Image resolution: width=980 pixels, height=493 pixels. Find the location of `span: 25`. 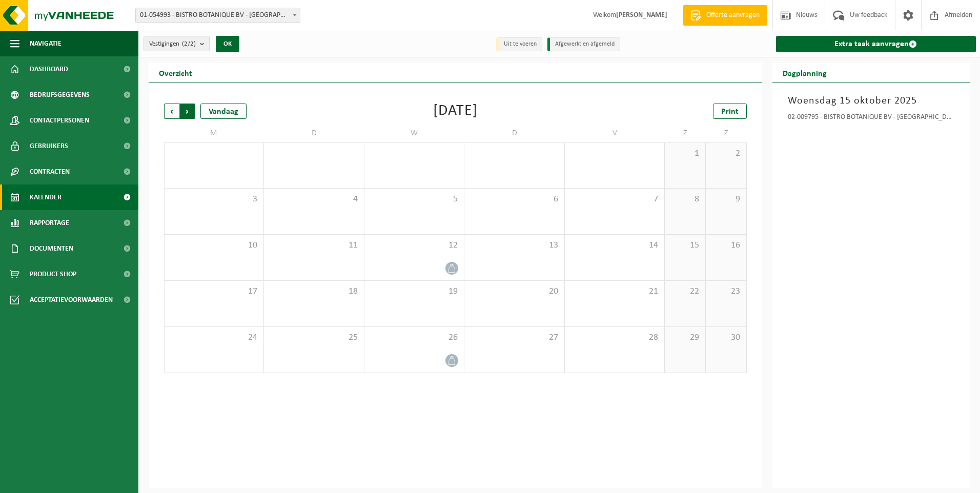

span: 25 is located at coordinates (314, 338).